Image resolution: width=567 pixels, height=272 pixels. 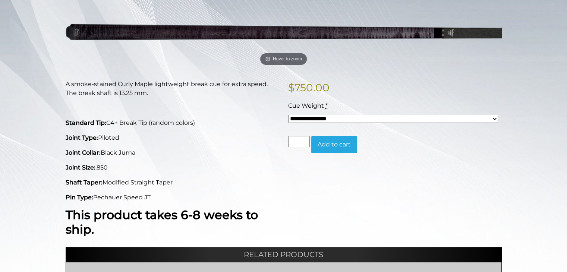 What do you see at coordinates (299, 142) in the screenshot?
I see `input: Product quantity` at bounding box center [299, 142].